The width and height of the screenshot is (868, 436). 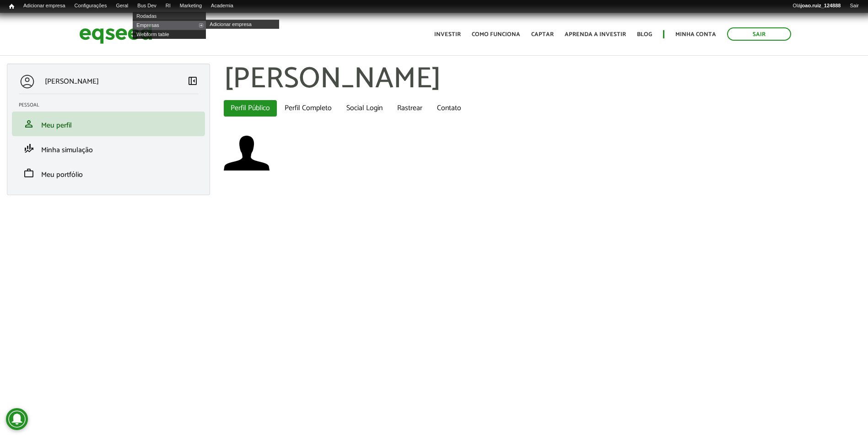 What do you see at coordinates (67, 150) in the screenshot?
I see `span: Minha simulação` at bounding box center [67, 150].